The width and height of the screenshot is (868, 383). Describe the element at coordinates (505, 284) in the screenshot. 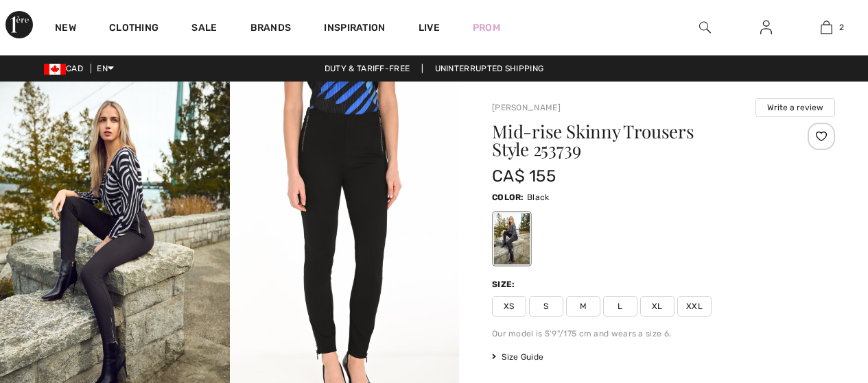

I see `div: Size:` at that location.